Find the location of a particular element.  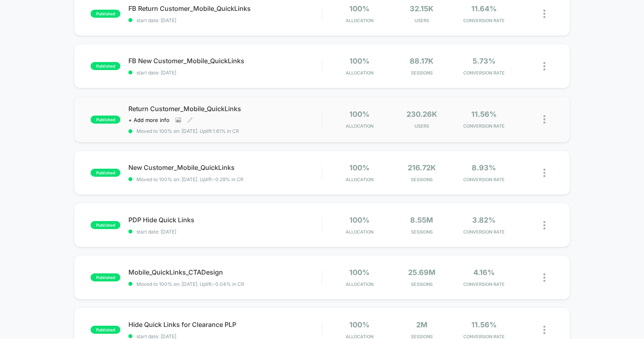

span: New Customer_Mobile_QuickLinks is located at coordinates (225, 167).